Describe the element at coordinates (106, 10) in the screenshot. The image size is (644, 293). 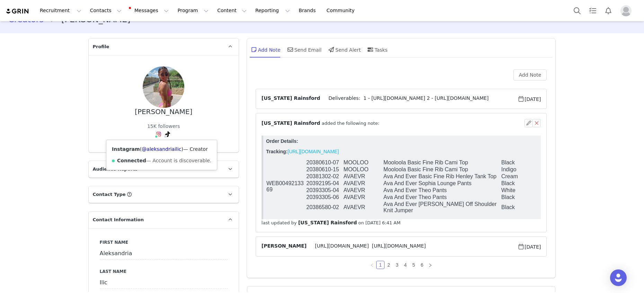
I see `button: Contacts` at that location.